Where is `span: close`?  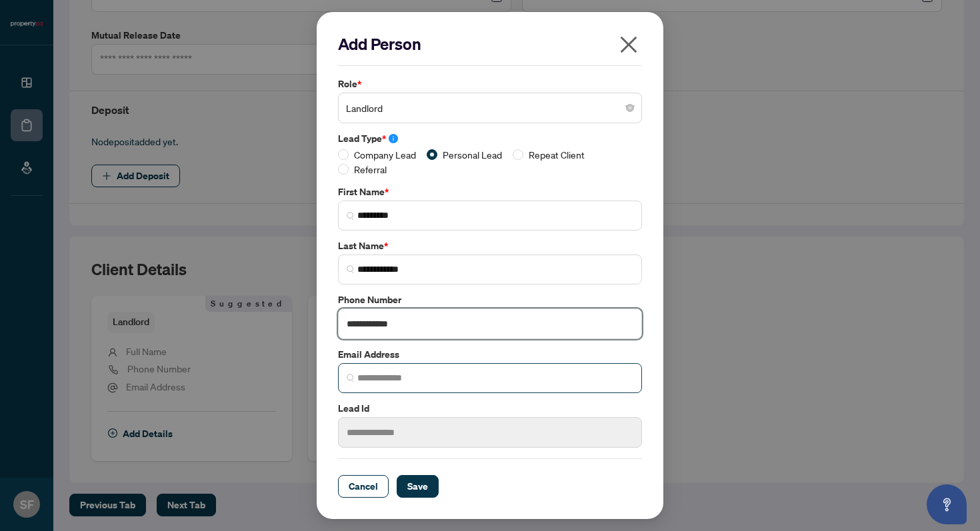 span: close is located at coordinates (629, 45).